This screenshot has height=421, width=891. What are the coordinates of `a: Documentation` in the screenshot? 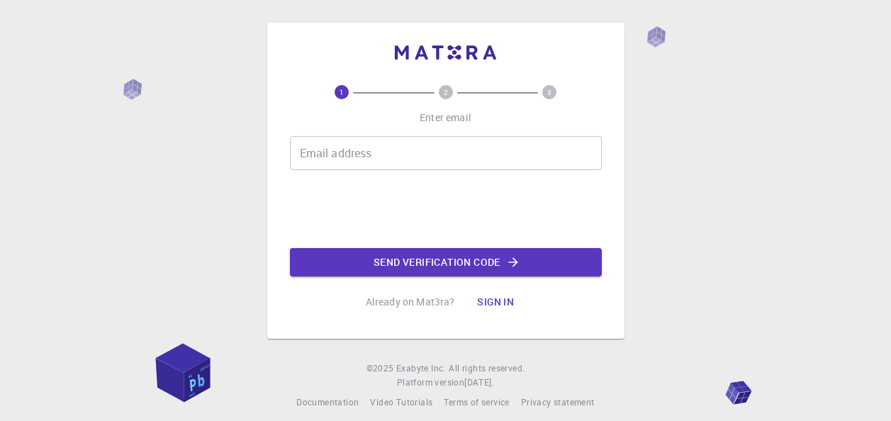 It's located at (327, 402).